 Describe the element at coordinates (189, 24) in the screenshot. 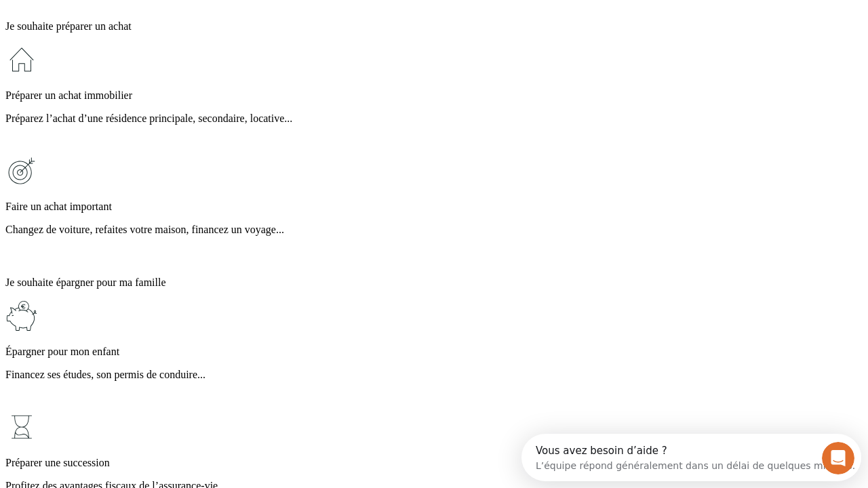

I see `div: Ouvrir le Messenger Intercom` at that location.